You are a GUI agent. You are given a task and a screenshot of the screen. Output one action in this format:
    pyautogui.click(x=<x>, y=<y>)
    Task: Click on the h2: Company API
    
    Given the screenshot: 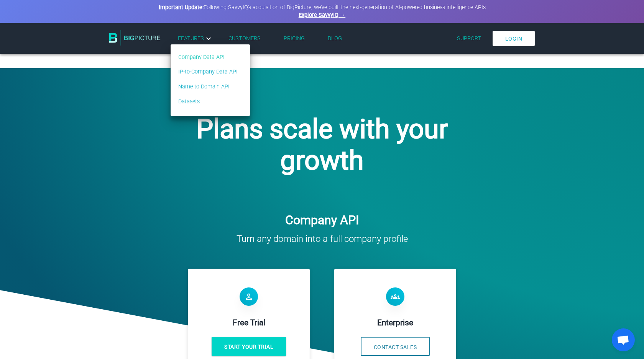 What is the action you would take?
    pyautogui.click(x=322, y=220)
    